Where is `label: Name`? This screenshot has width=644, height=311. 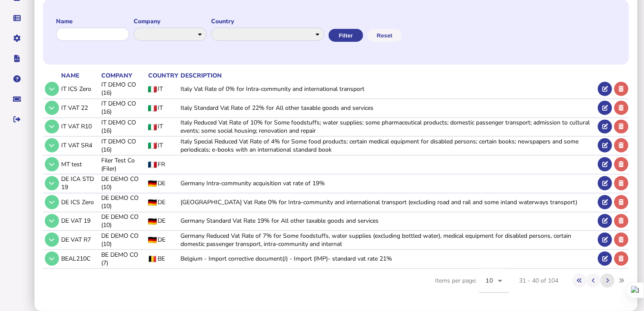
label: Name is located at coordinates (93, 21).